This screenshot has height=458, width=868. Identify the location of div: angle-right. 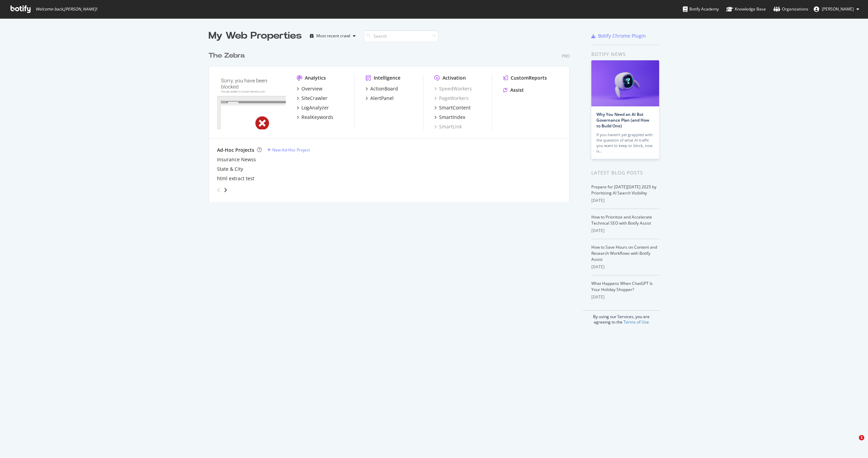
(225, 190).